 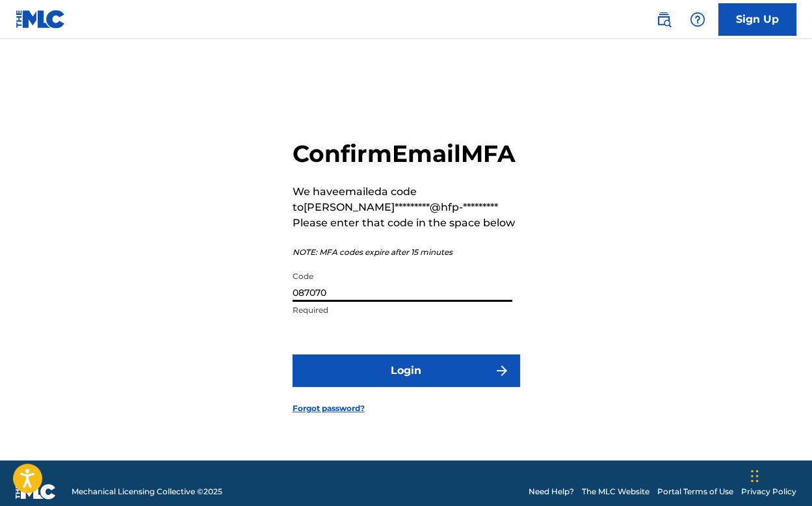 What do you see at coordinates (406, 223) in the screenshot?
I see `p: Please enter that code in the space below` at bounding box center [406, 223].